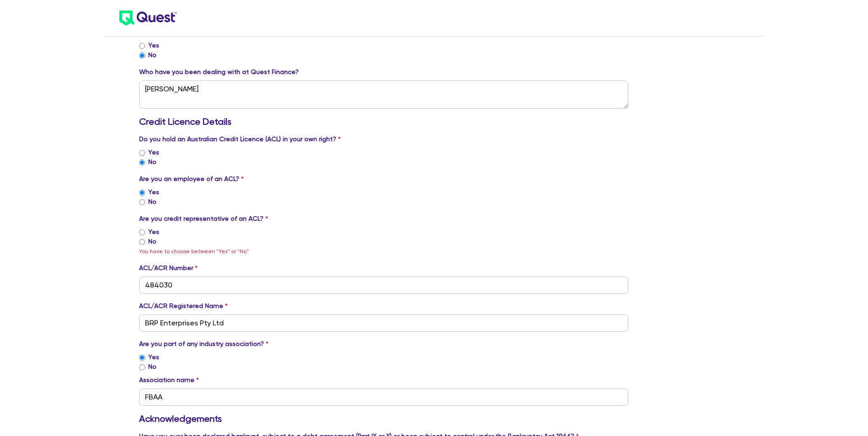 The image size is (868, 436). Describe the element at coordinates (204, 218) in the screenshot. I see `label: Are you credit representative of an ACL?` at that location.